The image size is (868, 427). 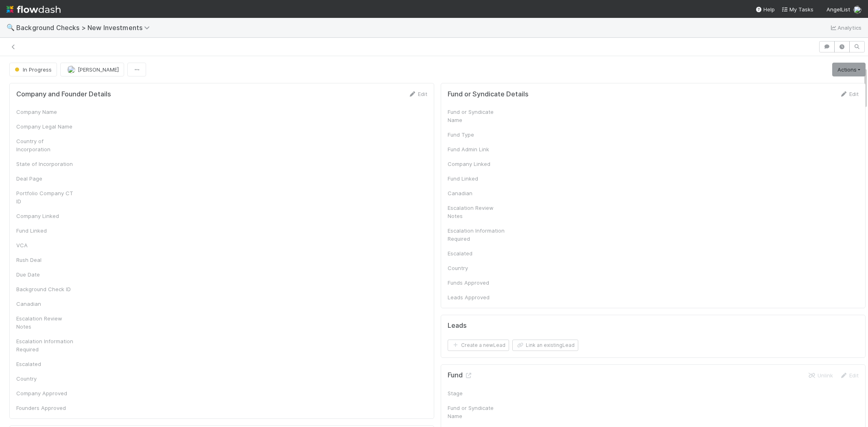 I want to click on span: Background Checks > New Investments, so click(x=85, y=28).